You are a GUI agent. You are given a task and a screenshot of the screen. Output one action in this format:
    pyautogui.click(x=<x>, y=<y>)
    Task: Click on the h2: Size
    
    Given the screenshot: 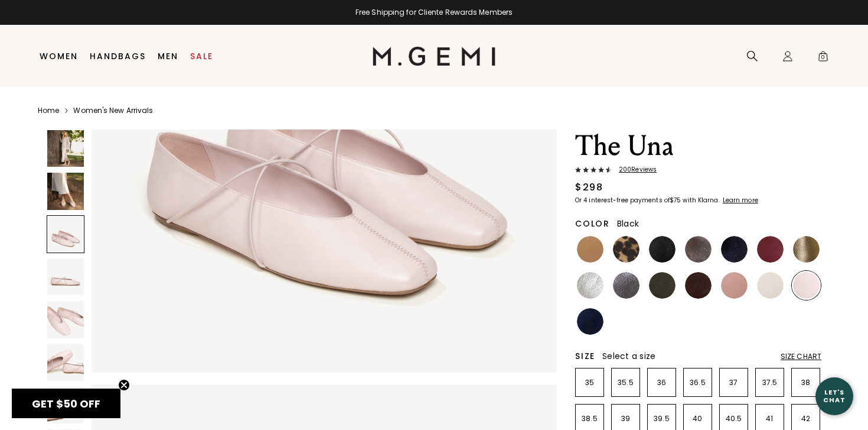 What is the action you would take?
    pyautogui.click(x=585, y=356)
    